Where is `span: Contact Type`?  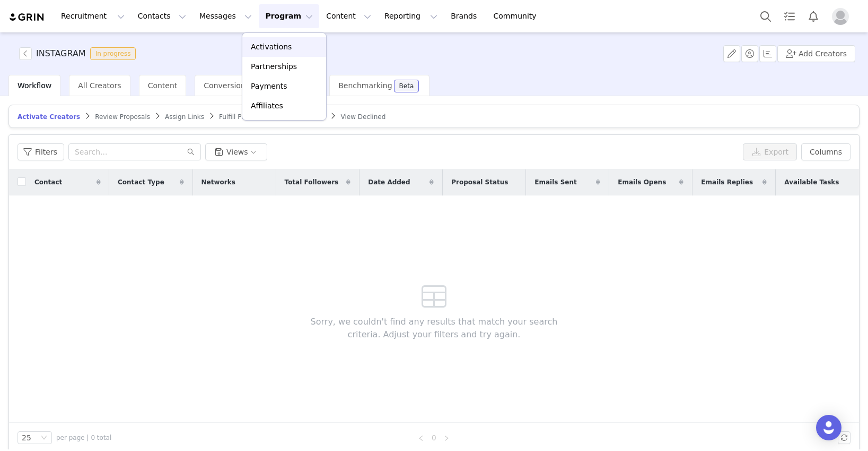
span: Contact Type is located at coordinates (141, 182).